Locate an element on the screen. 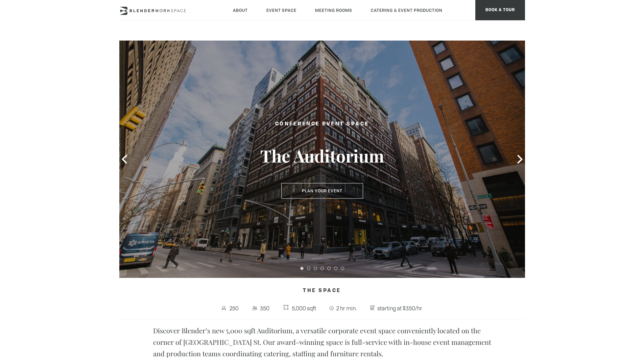  h2: Conference Event Space is located at coordinates (322, 124).